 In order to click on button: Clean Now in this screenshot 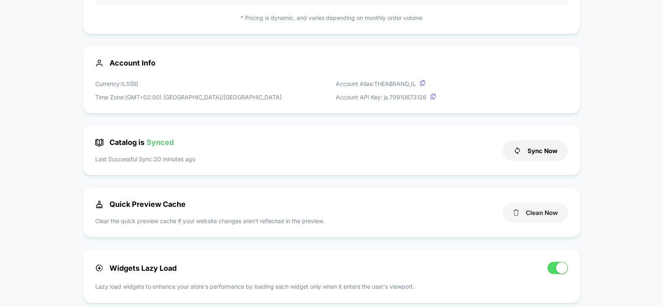, I will do `click(535, 212)`.